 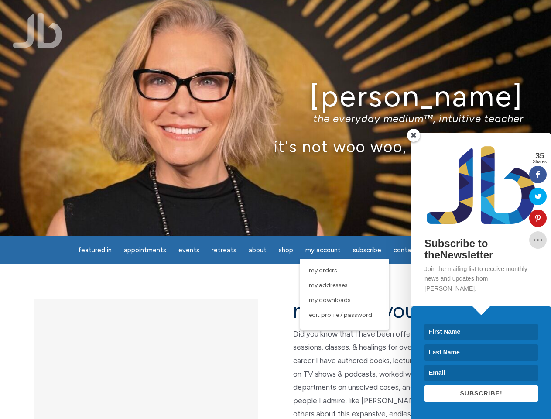 I want to click on span: My Downloads, so click(x=330, y=300).